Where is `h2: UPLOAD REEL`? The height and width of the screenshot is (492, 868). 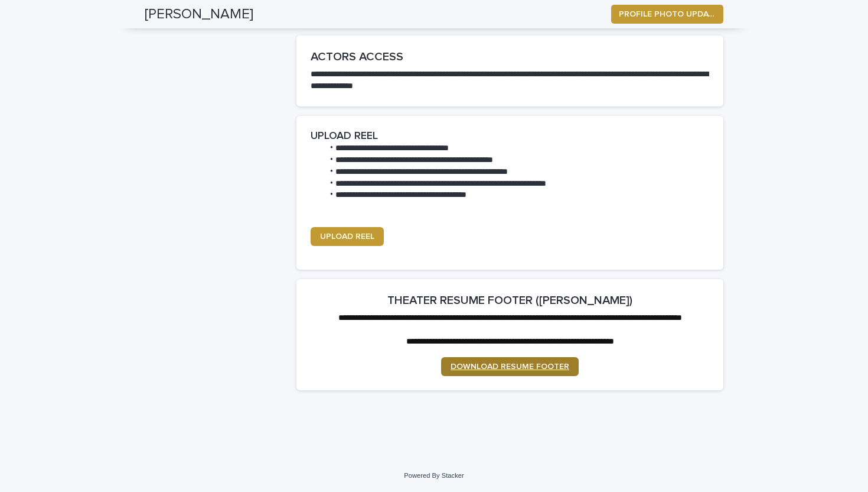 h2: UPLOAD REEL is located at coordinates (345, 136).